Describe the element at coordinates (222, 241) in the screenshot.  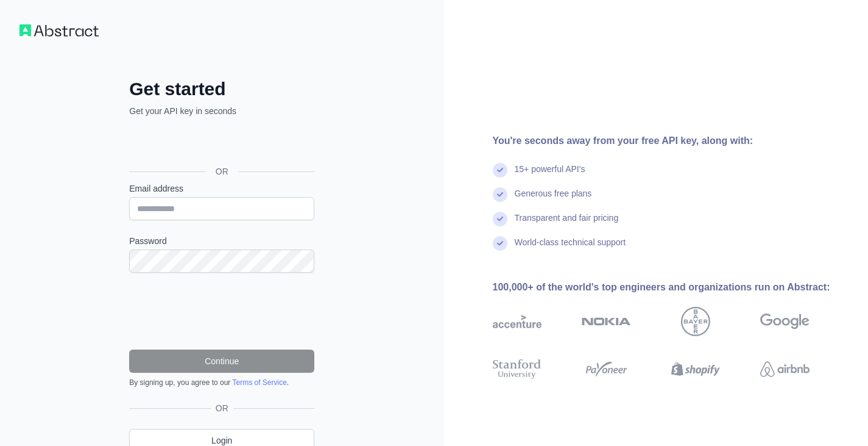
I see `label: Password` at that location.